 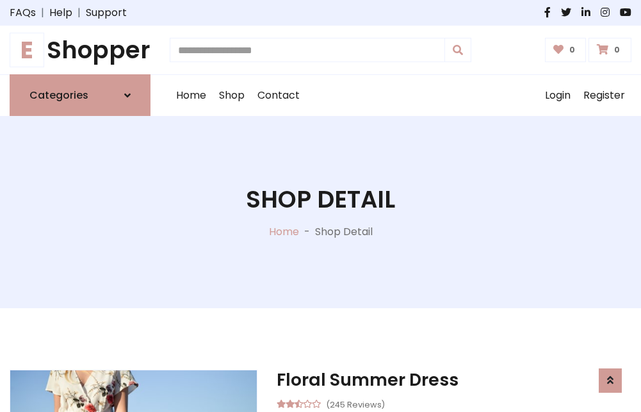 What do you see at coordinates (80, 95) in the screenshot?
I see `a: Categories` at bounding box center [80, 95].